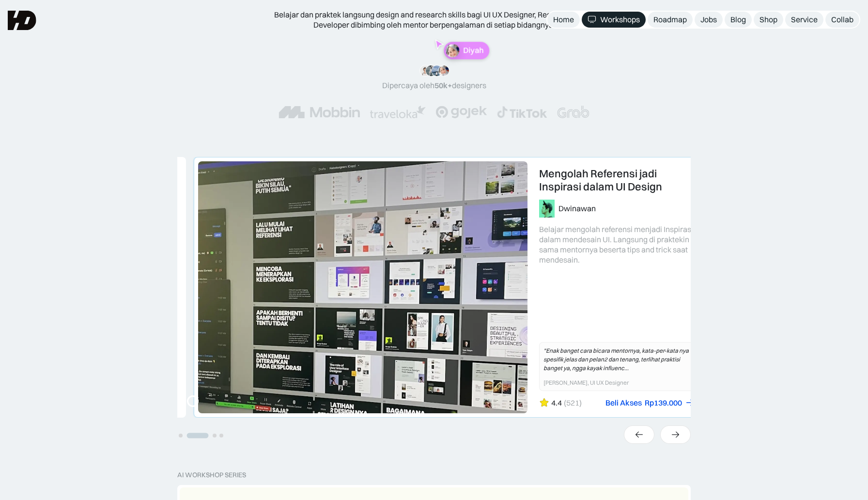 This screenshot has height=500, width=868. I want to click on button: Go to slide 2, so click(197, 436).